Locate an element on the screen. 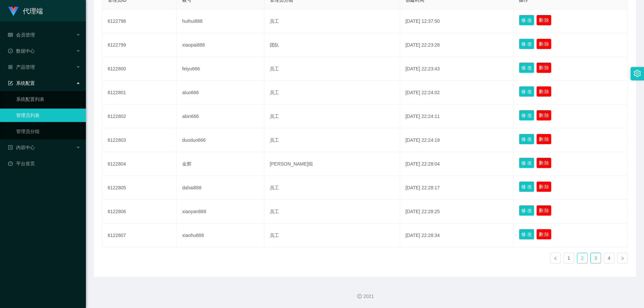 The image size is (644, 308). i: 图标: setting is located at coordinates (637, 73).